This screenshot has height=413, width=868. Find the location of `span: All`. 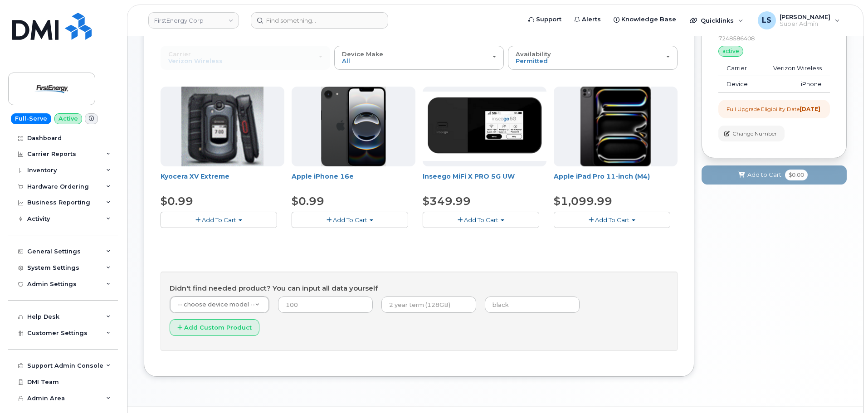

span: All is located at coordinates (346, 61).